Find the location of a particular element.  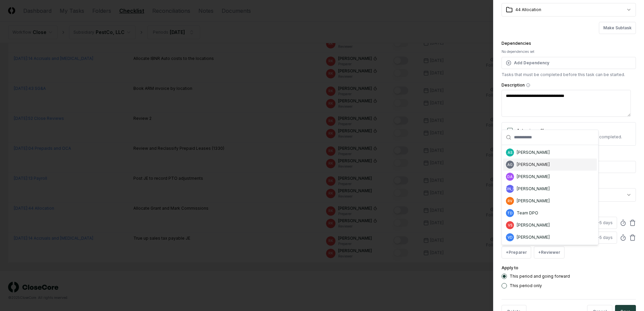

span: AS is located at coordinates (510, 152).